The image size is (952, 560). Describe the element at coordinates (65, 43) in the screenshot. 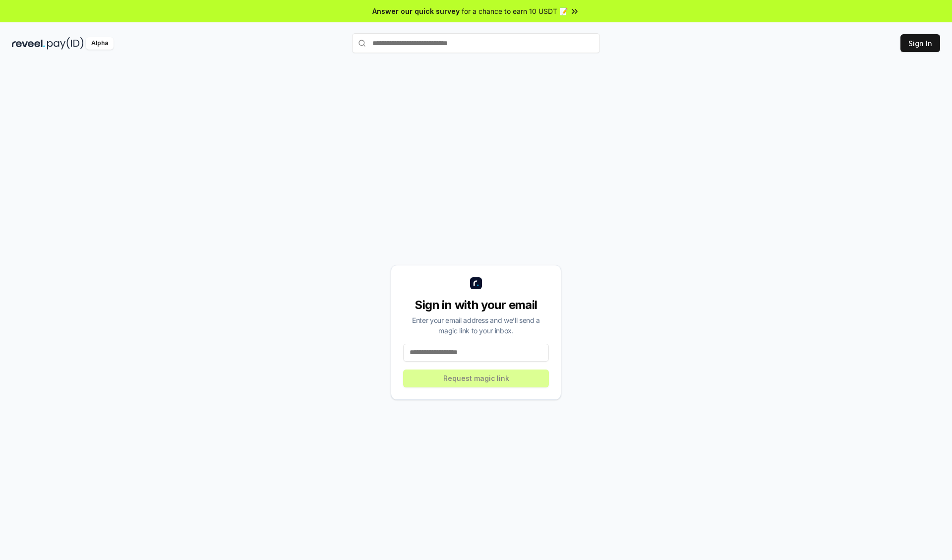

I see `img: pay_id` at that location.